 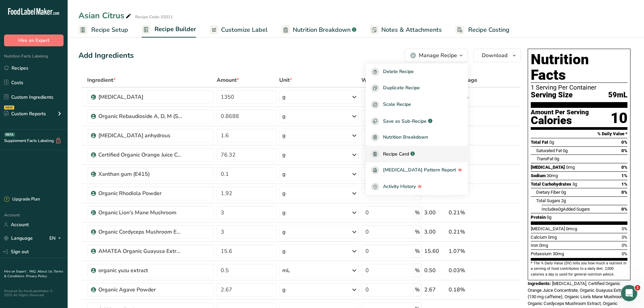 What do you see at coordinates (34, 293) in the screenshot?
I see `div: Powered By FoodLabelMaker © 2025 All Rights Reserved` at bounding box center [34, 293].